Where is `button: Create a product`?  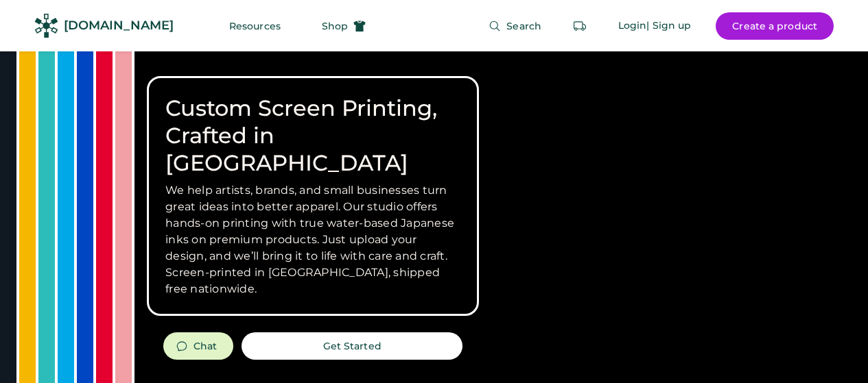 button: Create a product is located at coordinates (775, 27).